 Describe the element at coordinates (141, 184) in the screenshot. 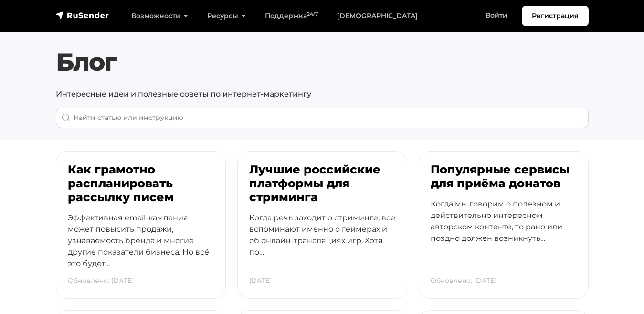

I see `h3: Как грамотно распланировать рассылку писем` at that location.